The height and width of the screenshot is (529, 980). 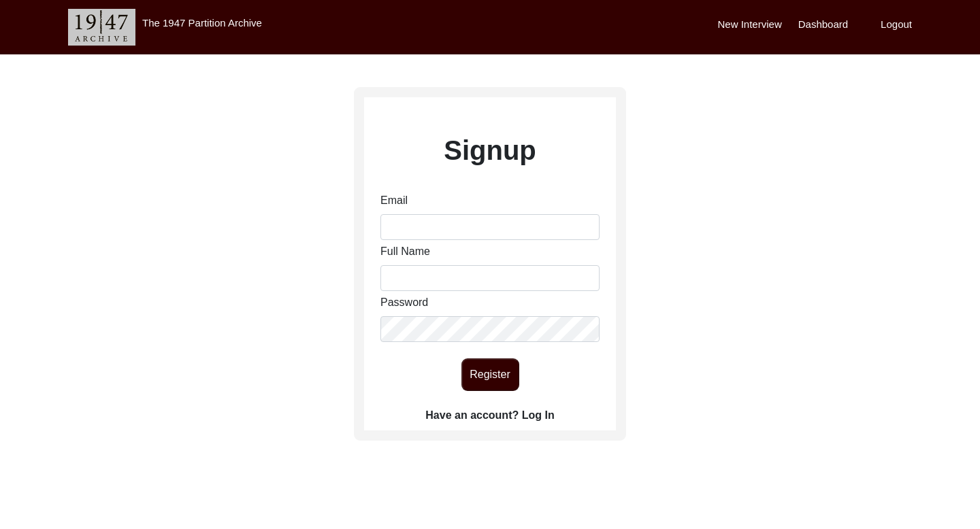 What do you see at coordinates (102, 27) in the screenshot?
I see `img: header-logo.png` at bounding box center [102, 27].